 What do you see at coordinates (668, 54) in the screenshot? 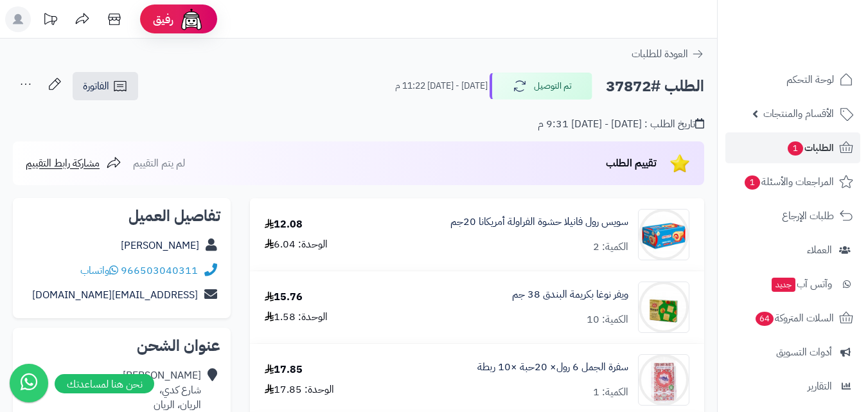
I see `a: العودة للطلبات` at bounding box center [668, 54].